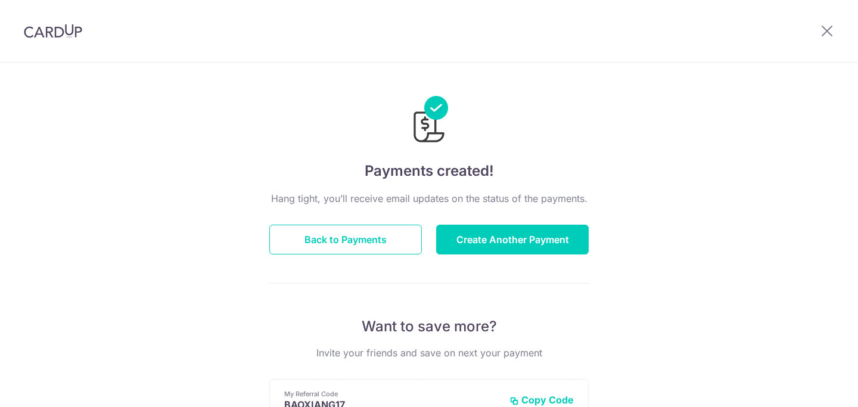  I want to click on p: My Referral Code, so click(392, 394).